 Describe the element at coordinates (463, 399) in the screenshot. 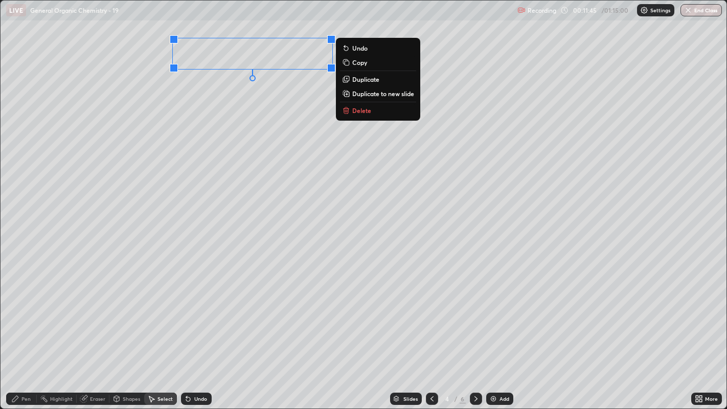

I see `div: 6` at that location.